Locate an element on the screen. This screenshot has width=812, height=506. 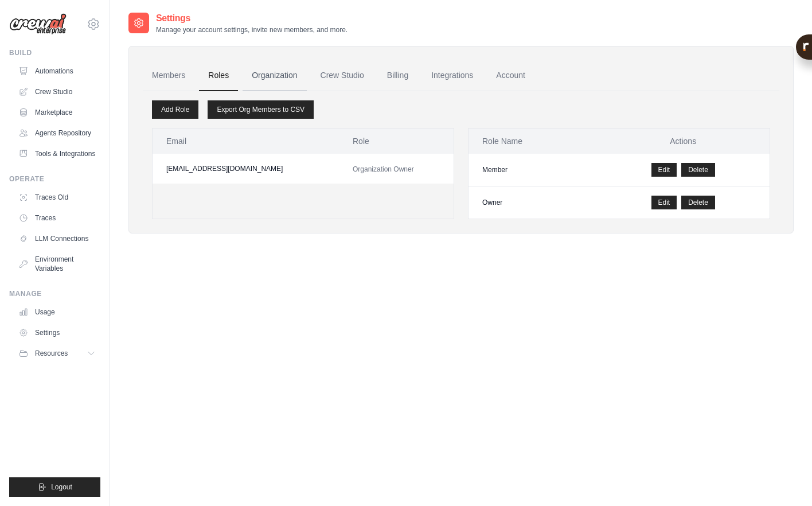
a: Marketplace is located at coordinates (57, 113).